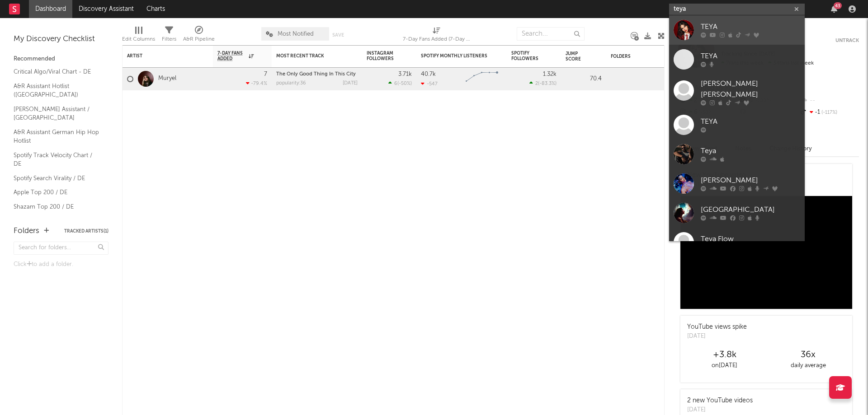 This screenshot has width=868, height=415. Describe the element at coordinates (720, 401) in the screenshot. I see `div: 2 new YouTube videos` at that location.